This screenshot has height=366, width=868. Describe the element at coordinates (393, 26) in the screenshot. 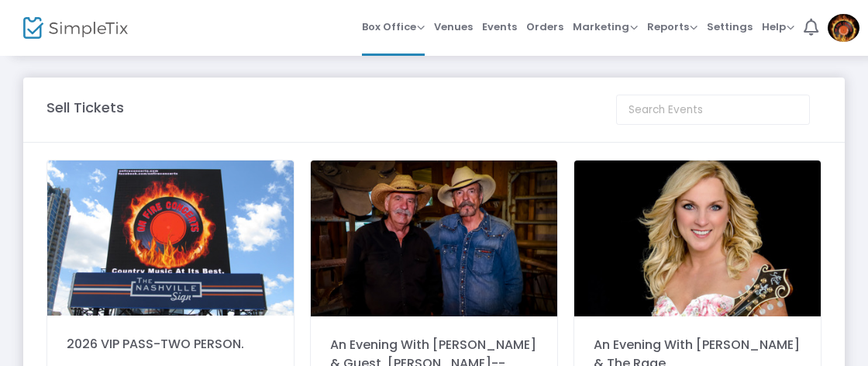

I see `span: Box Office` at that location.